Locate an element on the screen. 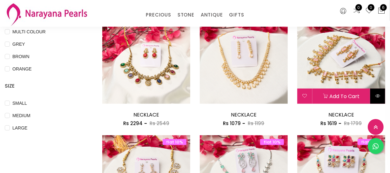 The image size is (390, 173). span: BROWN is located at coordinates (21, 56).